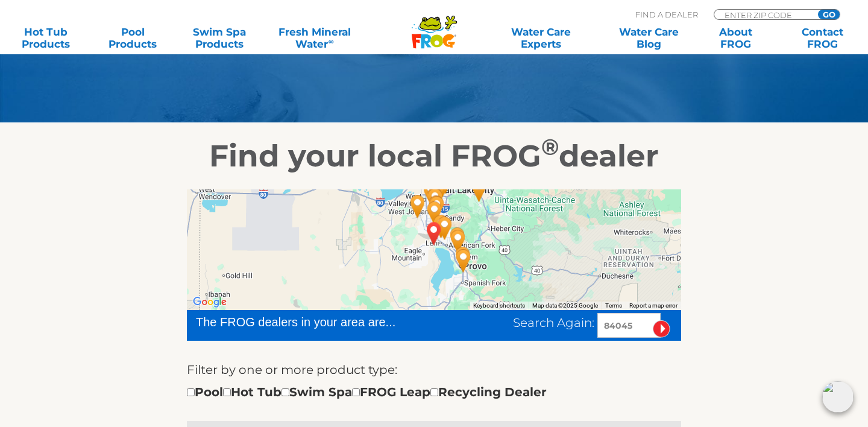 Image resolution: width=868 pixels, height=427 pixels. What do you see at coordinates (554, 322) in the screenshot?
I see `span: Search Again:` at bounding box center [554, 322].